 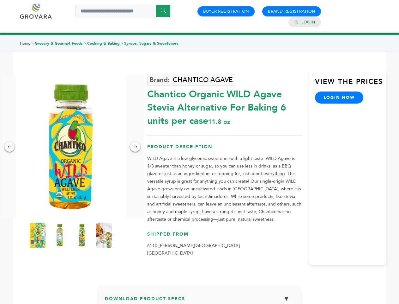 What do you see at coordinates (225, 106) in the screenshot?
I see `div: Chantico Organic WILD Agave Stevia Alternative For Baking 6 units per case` at bounding box center [225, 106].